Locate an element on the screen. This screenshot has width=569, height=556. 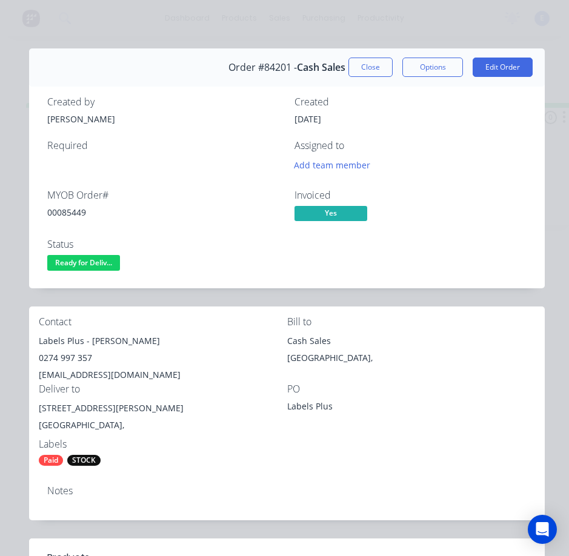
div: Created is located at coordinates (411, 102).